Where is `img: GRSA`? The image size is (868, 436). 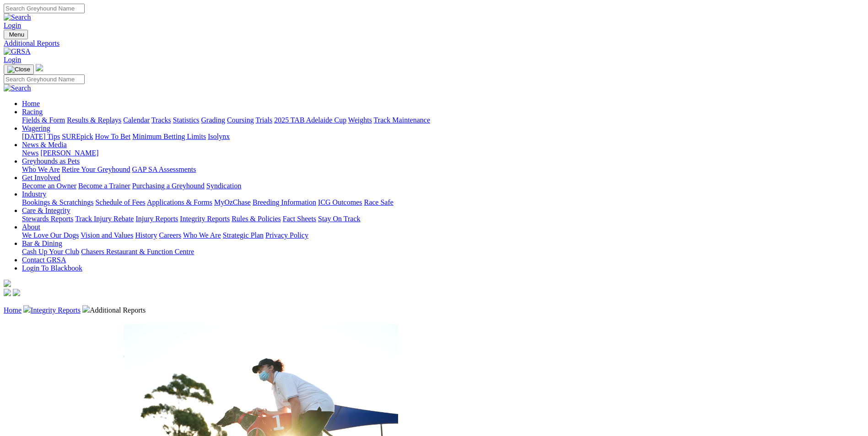 img: GRSA is located at coordinates (17, 52).